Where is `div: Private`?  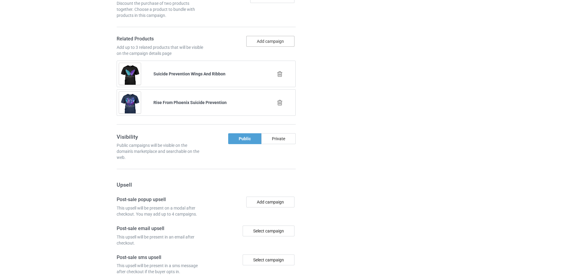 div: Private is located at coordinates (278, 139).